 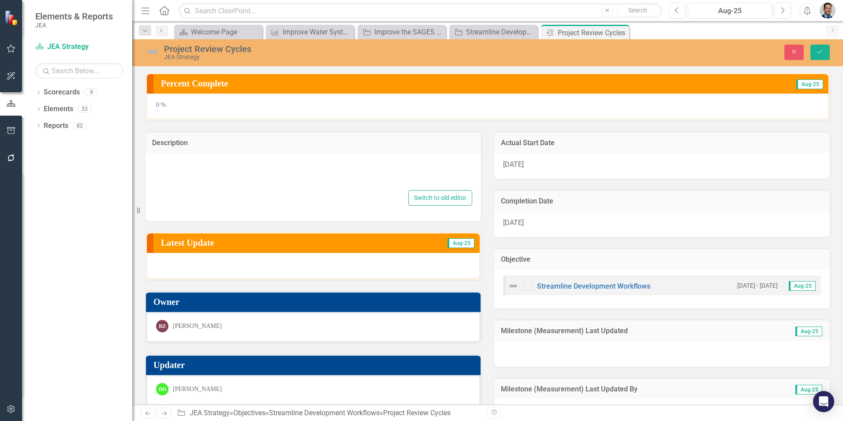 I want to click on a: Welcome Page, so click(x=218, y=32).